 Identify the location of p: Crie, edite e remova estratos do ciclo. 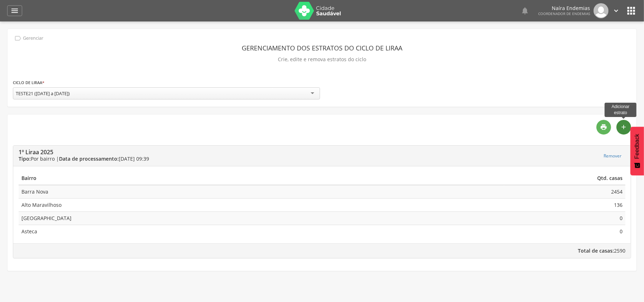
(322, 59).